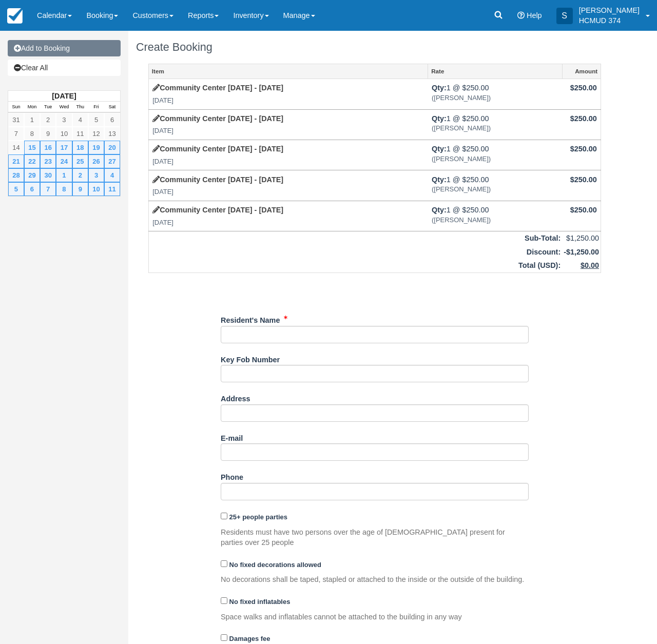 This screenshot has width=657, height=644. What do you see at coordinates (16, 175) in the screenshot?
I see `a: 28` at bounding box center [16, 175].